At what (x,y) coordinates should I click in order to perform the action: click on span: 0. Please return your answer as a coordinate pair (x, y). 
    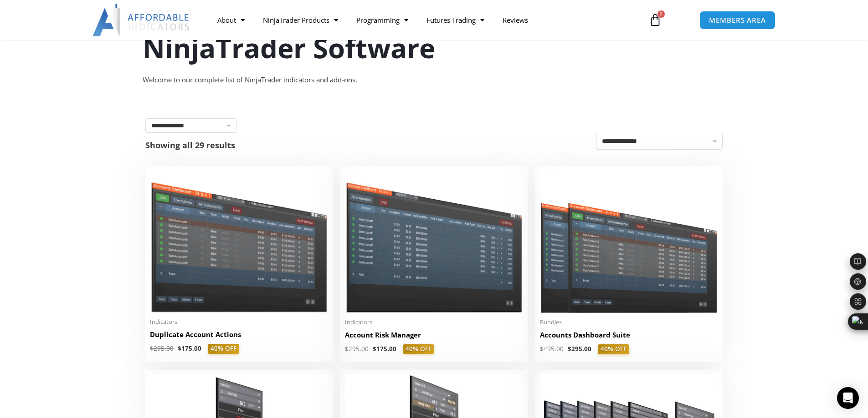
    Looking at the image, I should click on (661, 14).